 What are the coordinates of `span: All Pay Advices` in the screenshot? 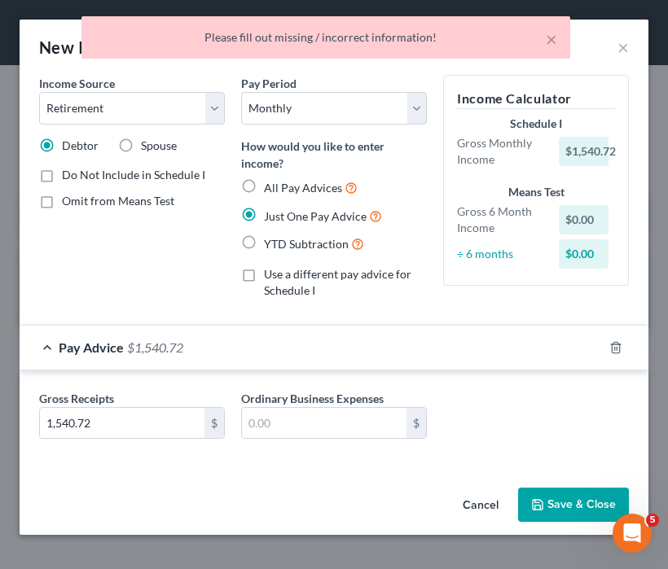 It's located at (303, 187).